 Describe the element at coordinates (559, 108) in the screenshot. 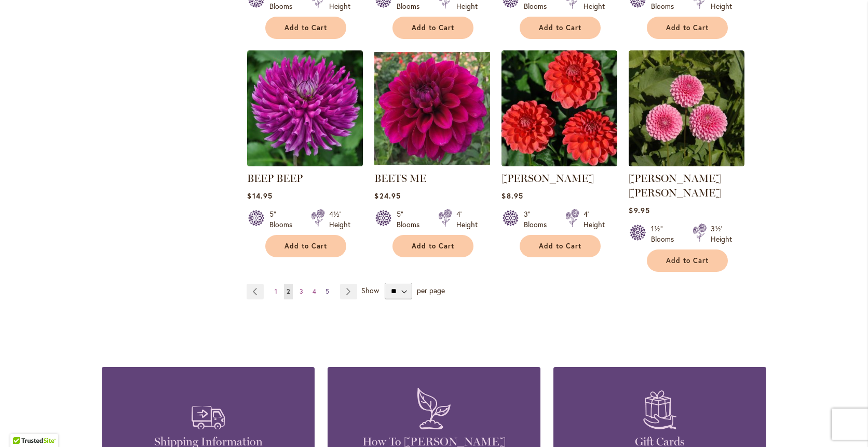

I see `img: BENJAMIN MATTHEW` at that location.